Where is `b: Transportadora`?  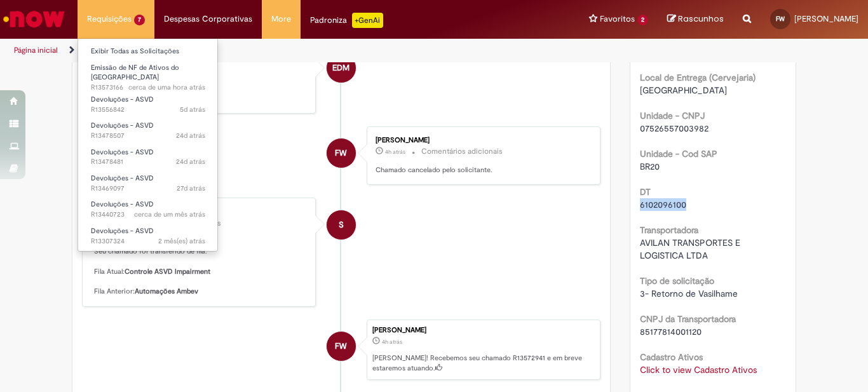
b: Transportadora is located at coordinates (670, 230).